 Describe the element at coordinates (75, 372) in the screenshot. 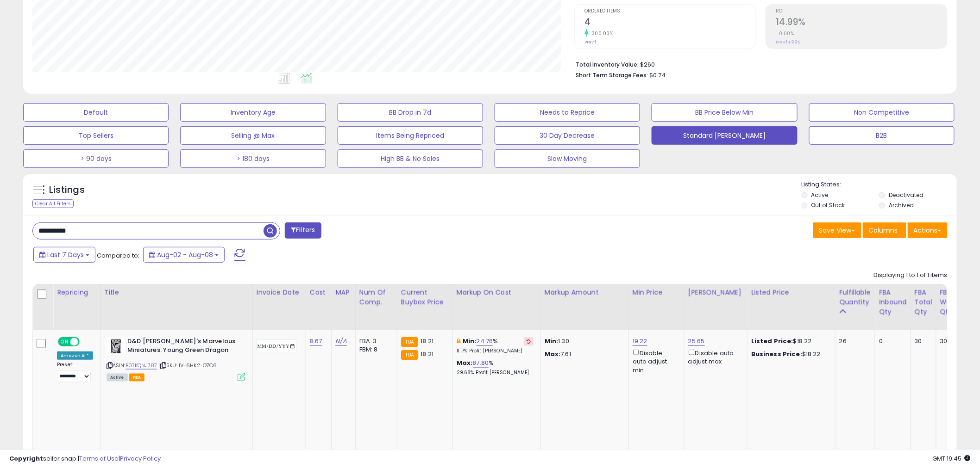

I see `div: Preset:` at that location.